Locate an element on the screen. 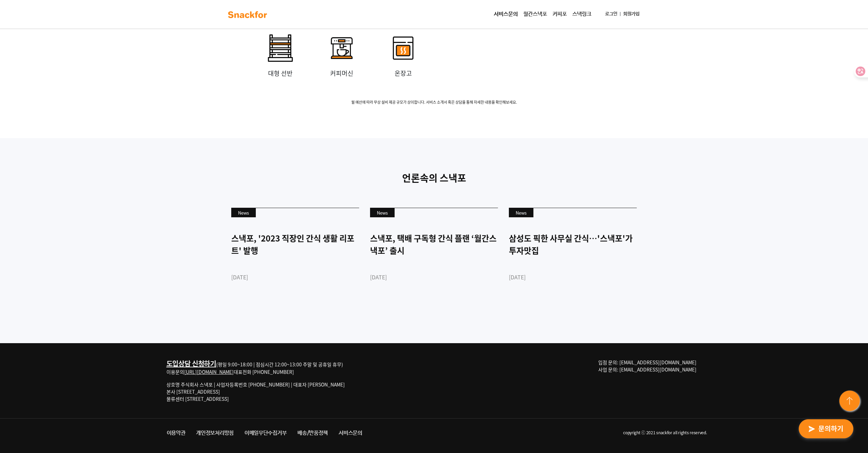 The image size is (868, 453). a: 배송/반품정책 is located at coordinates (312, 433).